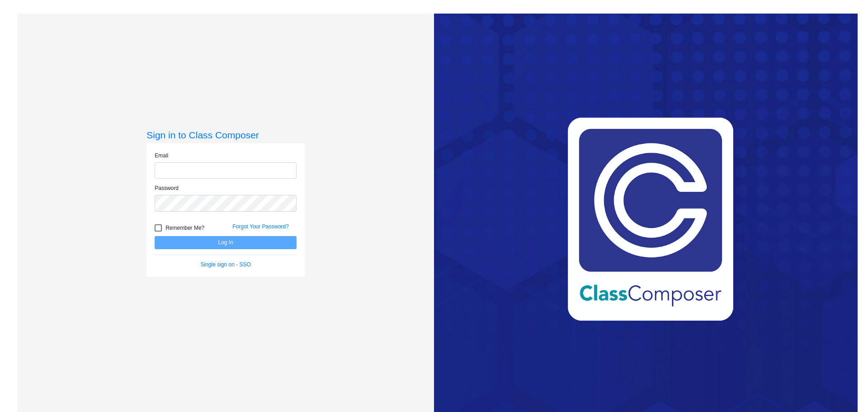 The width and height of the screenshot is (868, 412). I want to click on a: Single sign on - SSO, so click(225, 264).